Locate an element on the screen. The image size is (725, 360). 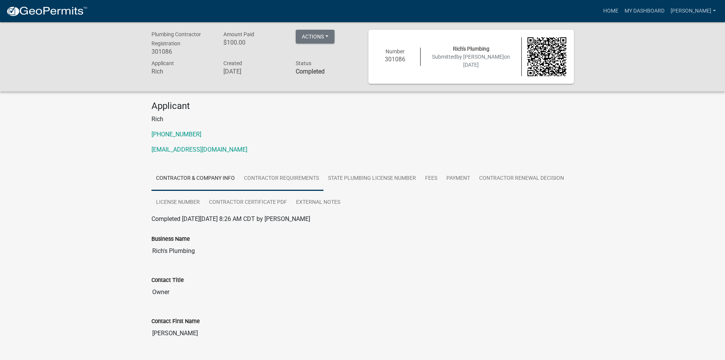
button: Actions is located at coordinates (315, 37).